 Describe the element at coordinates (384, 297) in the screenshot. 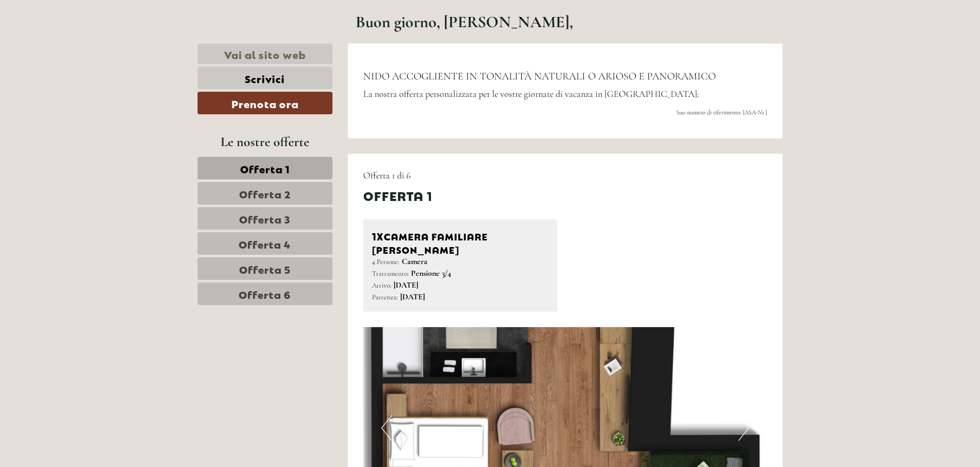

I see `small: Partenza:` at that location.